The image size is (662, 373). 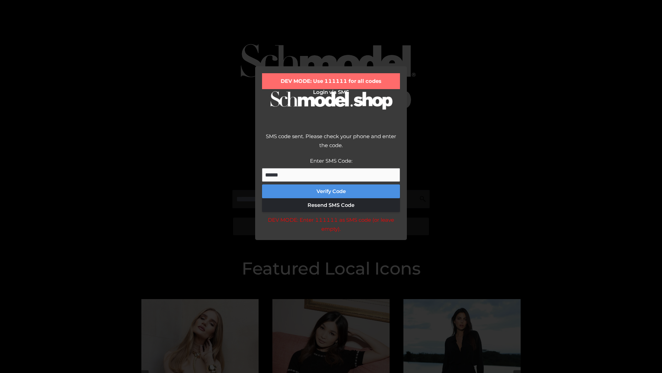 I want to click on h2: Login via SMS, so click(x=331, y=92).